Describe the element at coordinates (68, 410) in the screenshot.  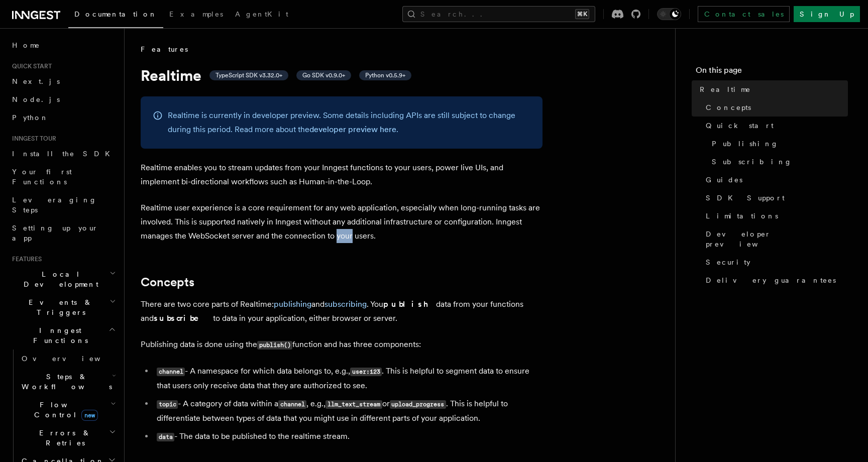
I see `button: Flow Controlnew` at that location.